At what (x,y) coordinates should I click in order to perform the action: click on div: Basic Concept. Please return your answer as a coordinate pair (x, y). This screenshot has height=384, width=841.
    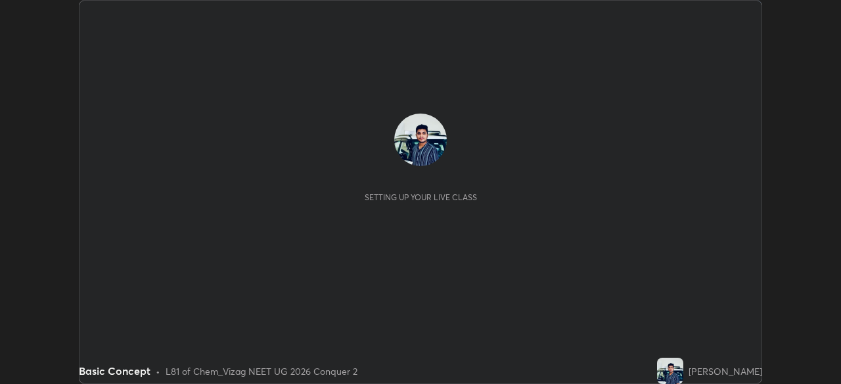
    Looking at the image, I should click on (114, 371).